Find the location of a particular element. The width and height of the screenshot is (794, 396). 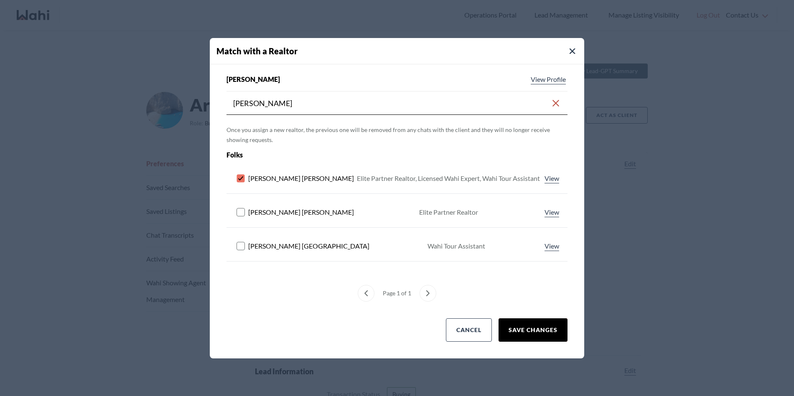

div: Page 1 of 1 is located at coordinates (397, 293).